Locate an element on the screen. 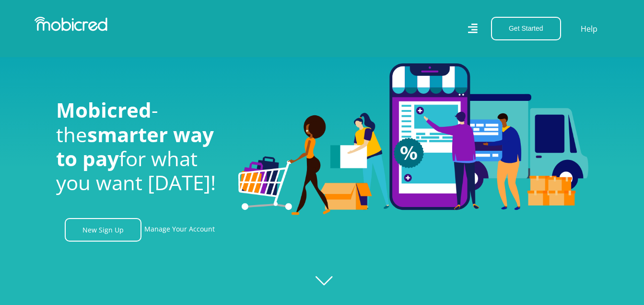 The height and width of the screenshot is (305, 644). span: smarter way to pay is located at coordinates (135, 146).